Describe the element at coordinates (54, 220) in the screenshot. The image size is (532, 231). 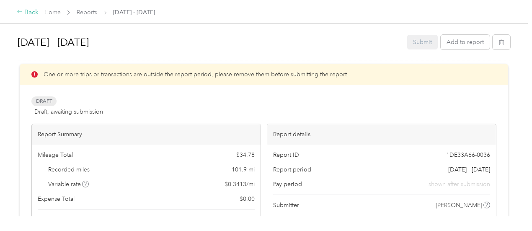
I see `span: Report total` at that location.